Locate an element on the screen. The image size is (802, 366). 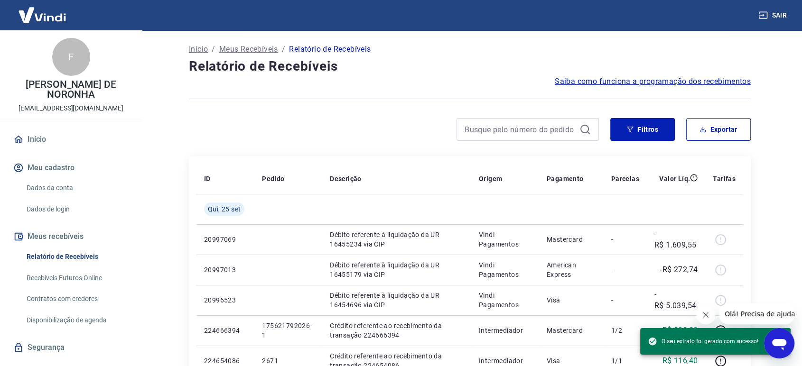
p: 2671 is located at coordinates (288, 361).